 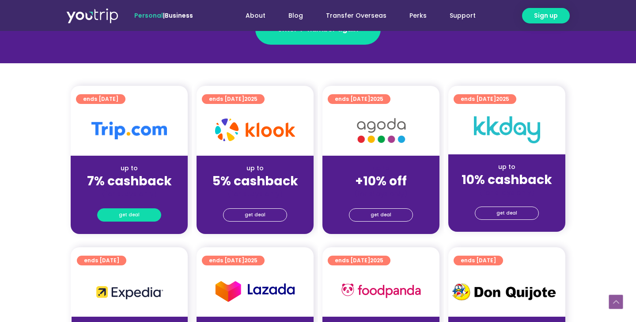 I want to click on a: Business, so click(x=179, y=15).